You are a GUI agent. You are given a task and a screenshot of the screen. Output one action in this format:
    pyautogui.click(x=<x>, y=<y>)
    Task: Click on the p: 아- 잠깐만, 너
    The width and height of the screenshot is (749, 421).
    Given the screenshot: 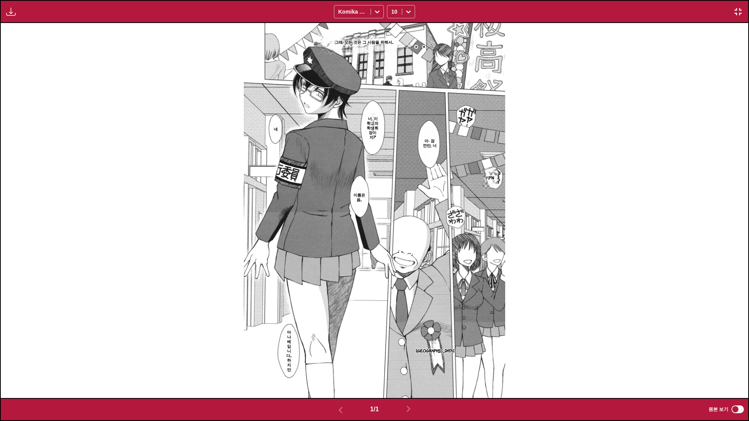 What is the action you would take?
    pyautogui.click(x=430, y=143)
    